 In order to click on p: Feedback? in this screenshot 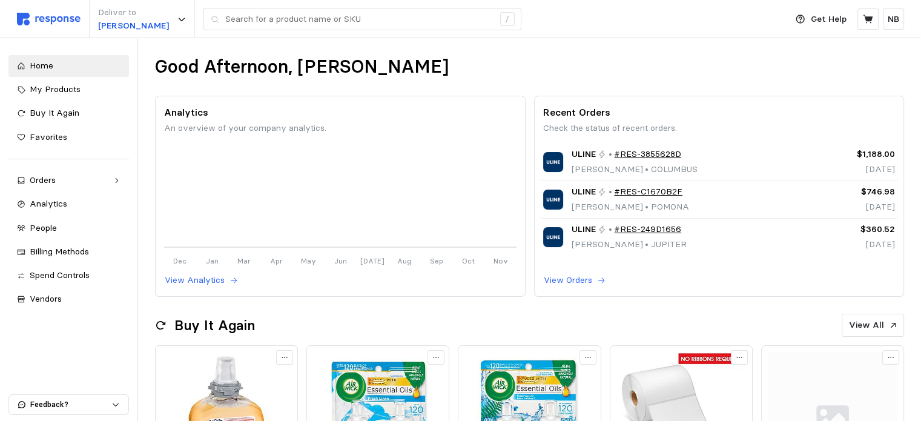, I will do `click(71, 405)`.